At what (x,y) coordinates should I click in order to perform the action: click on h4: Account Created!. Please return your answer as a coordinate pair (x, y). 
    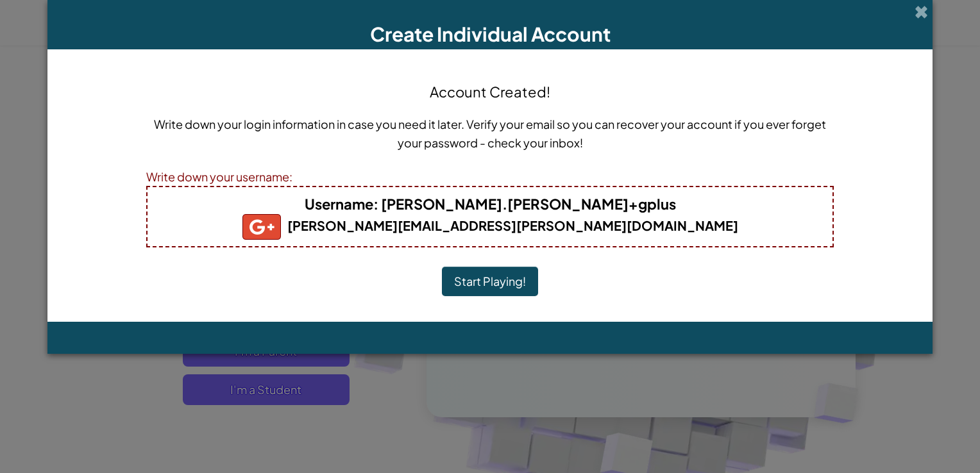
    Looking at the image, I should click on (490, 92).